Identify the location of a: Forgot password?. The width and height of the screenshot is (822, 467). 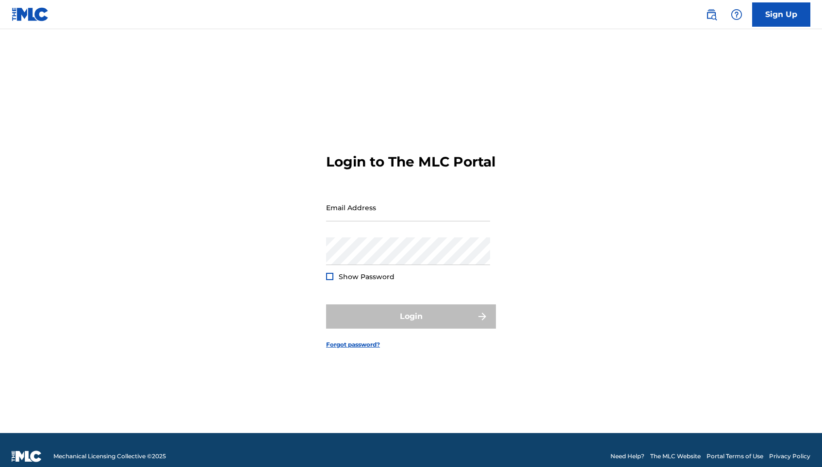
(353, 344).